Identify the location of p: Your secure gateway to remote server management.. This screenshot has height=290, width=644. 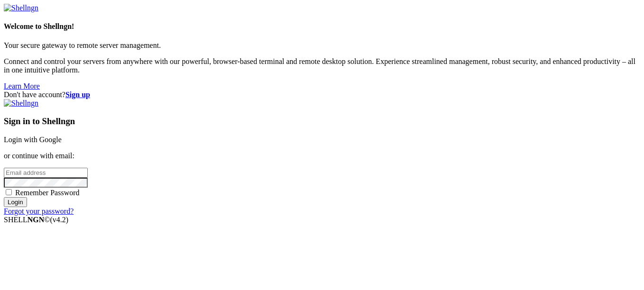
(322, 46).